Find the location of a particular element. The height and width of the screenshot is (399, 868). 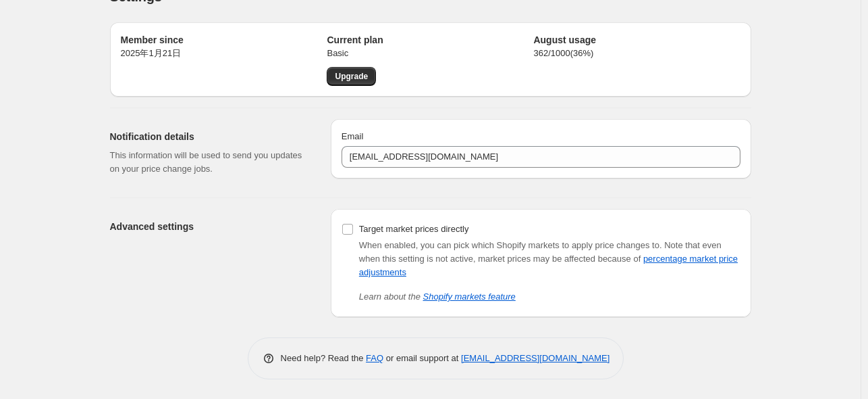

span: Note that even when this setting is not active, market prices may be affected because of is located at coordinates (548, 258).